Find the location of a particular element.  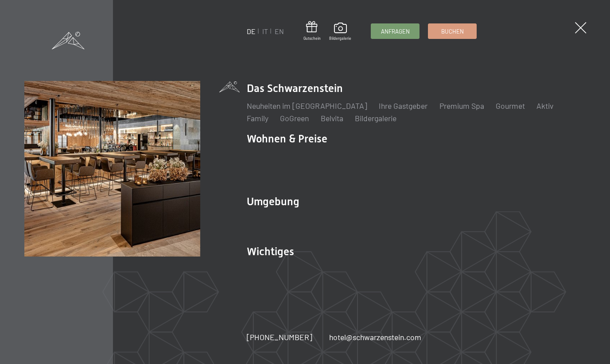

a: Gourmet is located at coordinates (510, 106).